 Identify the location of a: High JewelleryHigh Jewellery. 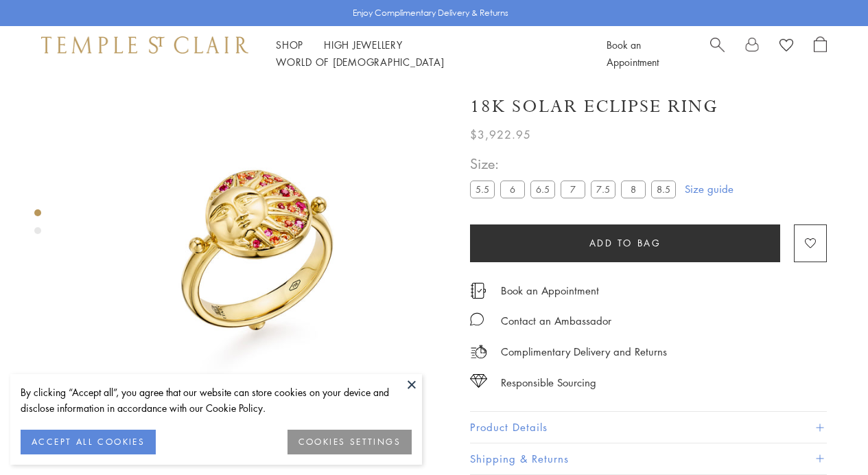
(363, 45).